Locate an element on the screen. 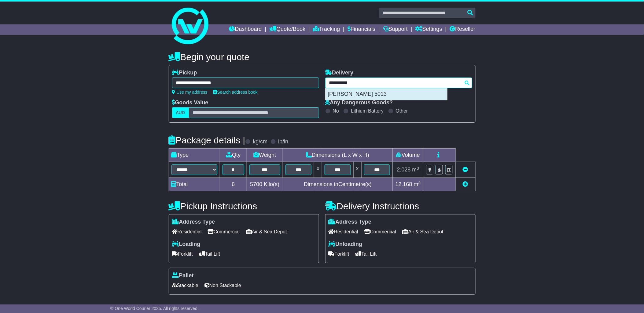 This screenshot has width=644, height=313. a: Search address book is located at coordinates (236, 92).